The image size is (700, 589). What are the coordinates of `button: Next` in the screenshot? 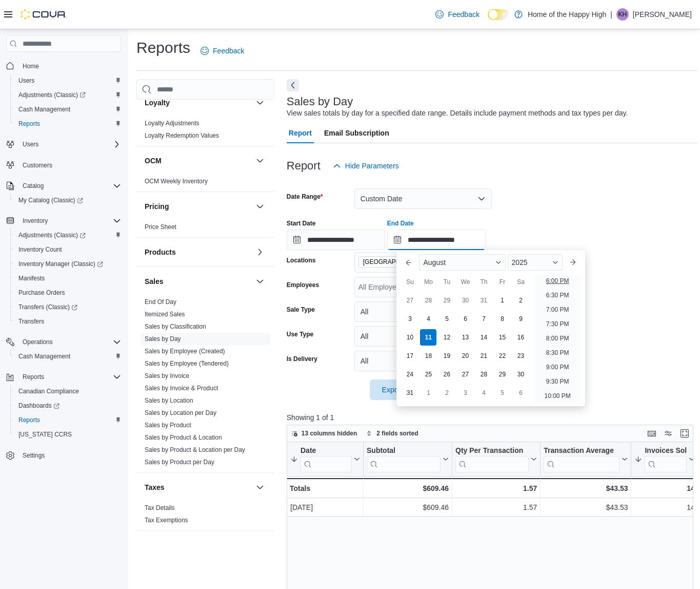 It's located at (293, 86).